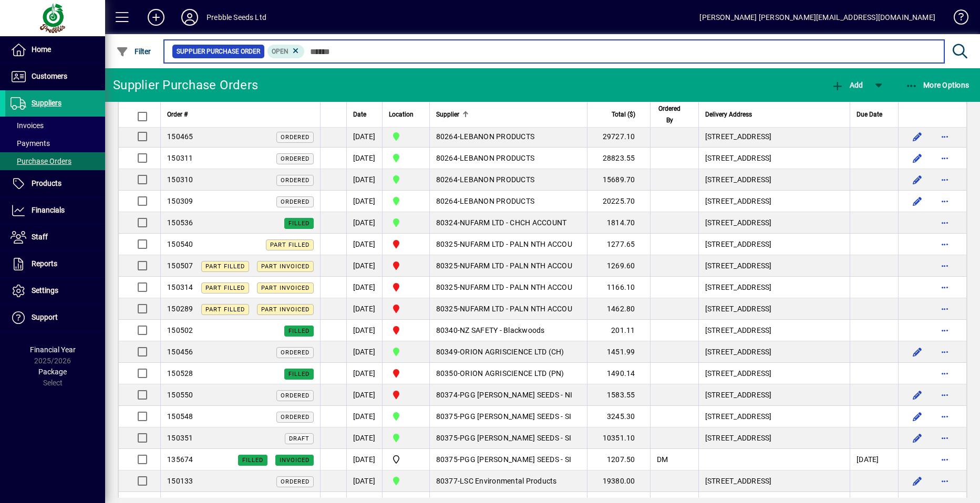 Image resolution: width=980 pixels, height=503 pixels. Describe the element at coordinates (286, 288) in the screenshot. I see `span: Part Invoiced` at that location.